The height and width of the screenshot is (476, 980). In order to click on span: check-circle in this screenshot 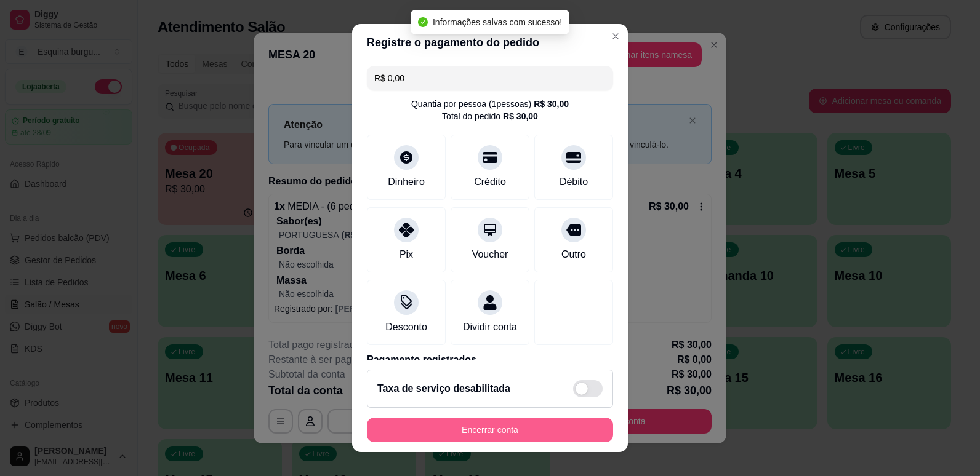, I will do `click(423, 22)`.